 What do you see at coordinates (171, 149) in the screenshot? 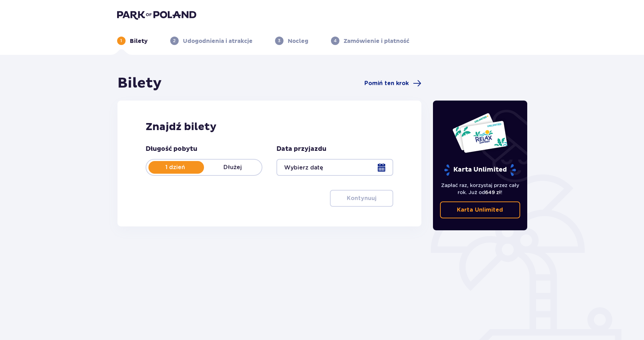
I see `p: Długość pobytu` at bounding box center [171, 149].